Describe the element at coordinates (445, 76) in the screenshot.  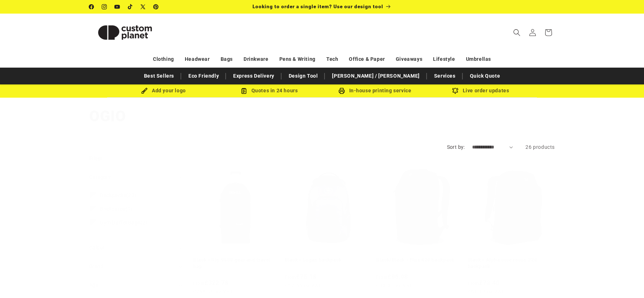
I see `a: Services` at that location.